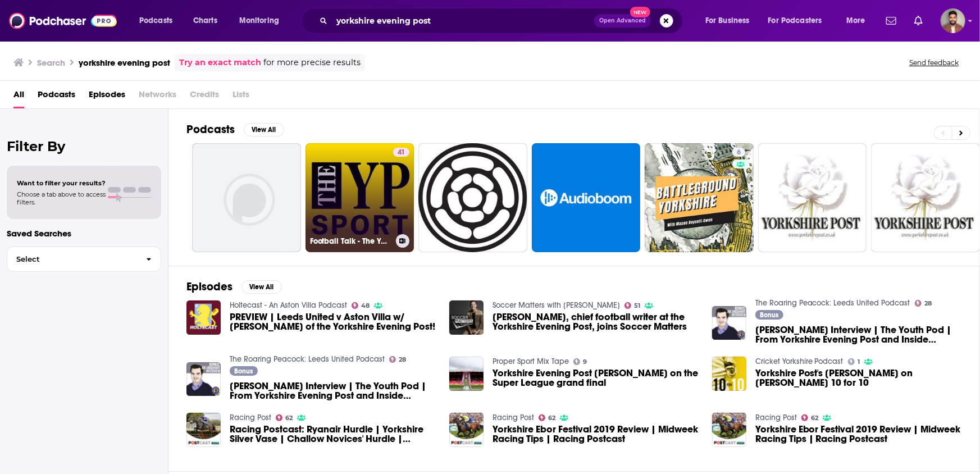 The width and height of the screenshot is (980, 474). What do you see at coordinates (204, 317) in the screenshot?
I see `img: PREVIEW | Leeds United v Aston Villa w/ Joe Donnohue of the Yorkshire Evening Post!` at bounding box center [204, 317].